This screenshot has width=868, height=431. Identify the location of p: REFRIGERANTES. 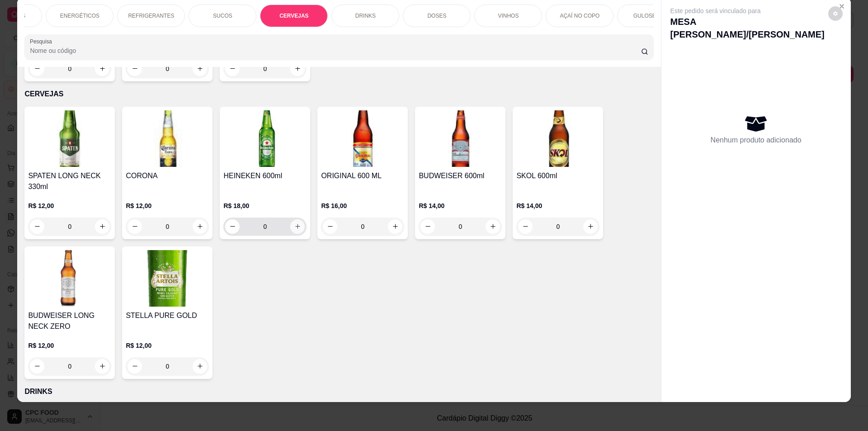
(151, 16).